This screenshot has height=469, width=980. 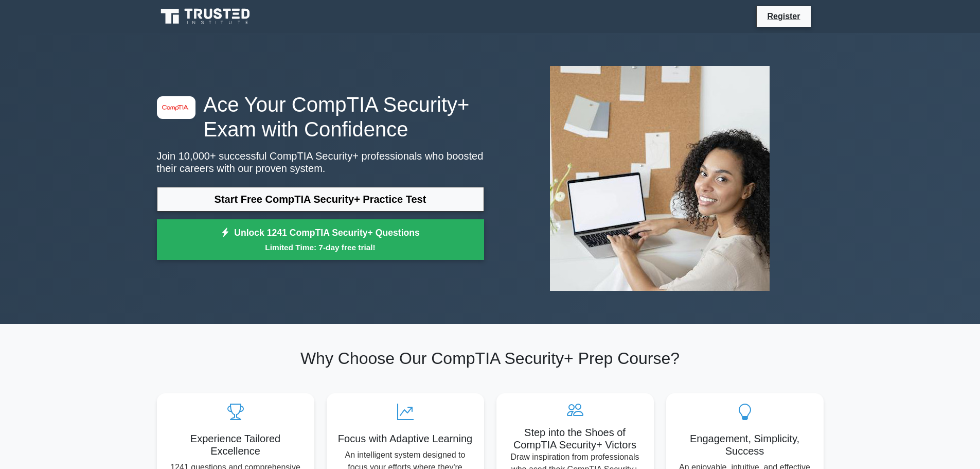 What do you see at coordinates (320, 199) in the screenshot?
I see `a: Start Free CompTIA Security+ Practice Test` at bounding box center [320, 199].